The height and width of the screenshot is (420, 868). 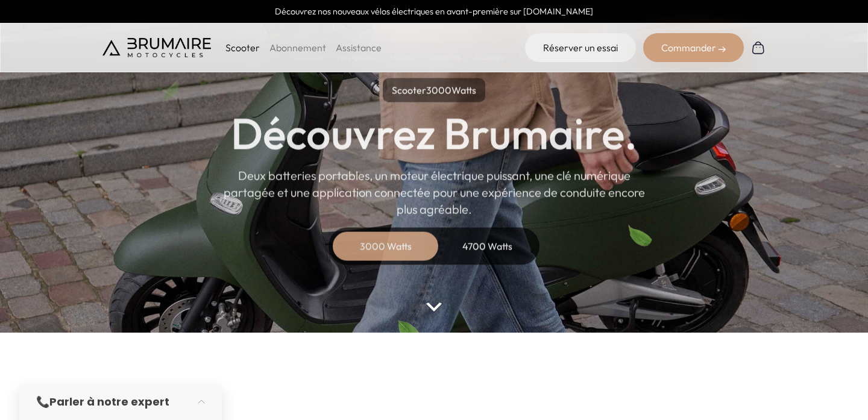 I want to click on a: Assistance, so click(x=358, y=47).